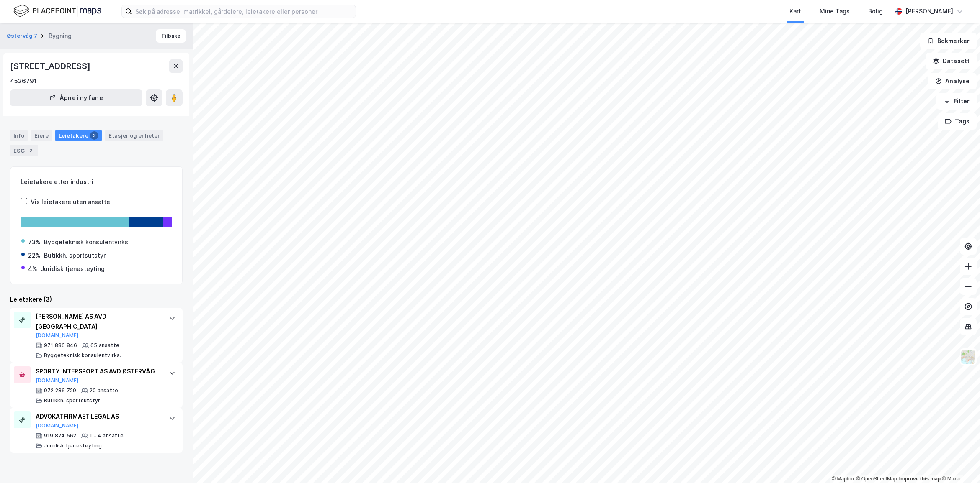 This screenshot has height=483, width=980. What do you see at coordinates (58, 11) in the screenshot?
I see `img: logo.f888ab2527a4732fd821a326f86c7f29.svg` at bounding box center [58, 11].